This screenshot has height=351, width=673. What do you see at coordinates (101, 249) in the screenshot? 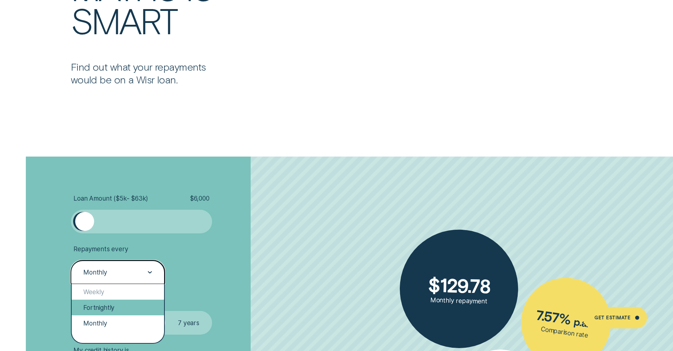
I see `span: Repayments every` at bounding box center [101, 249].